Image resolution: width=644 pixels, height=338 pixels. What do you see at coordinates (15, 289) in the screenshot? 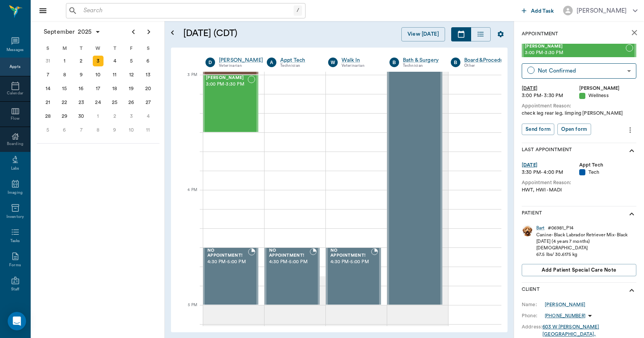
I see `div: Staff` at bounding box center [15, 289].